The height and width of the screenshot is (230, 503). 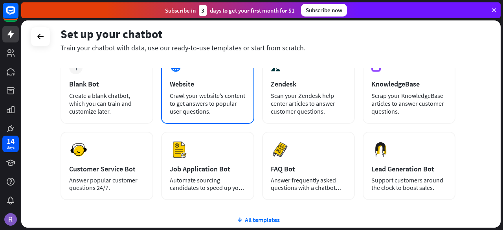 I want to click on div: 3, so click(x=203, y=10).